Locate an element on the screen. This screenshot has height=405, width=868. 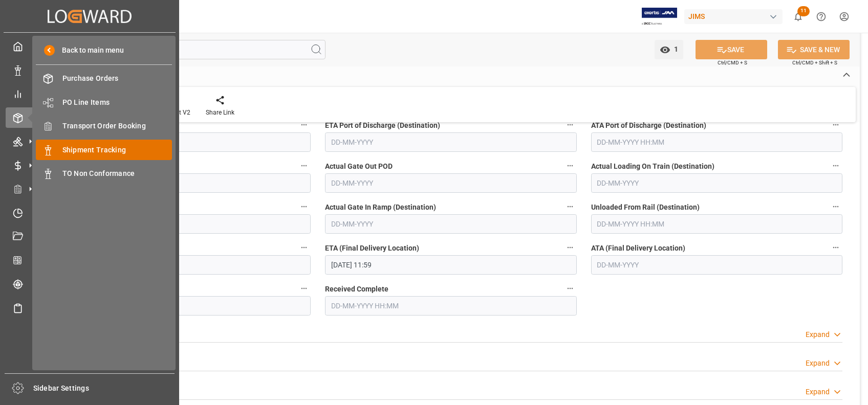
span: Ctrl/CMD + Shift + S is located at coordinates (815, 62).